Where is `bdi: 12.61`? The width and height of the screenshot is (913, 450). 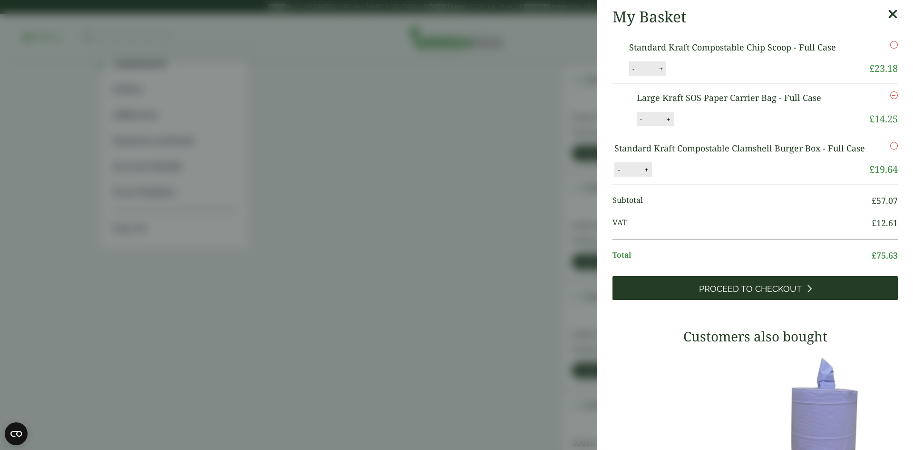 bdi: 12.61 is located at coordinates (885, 223).